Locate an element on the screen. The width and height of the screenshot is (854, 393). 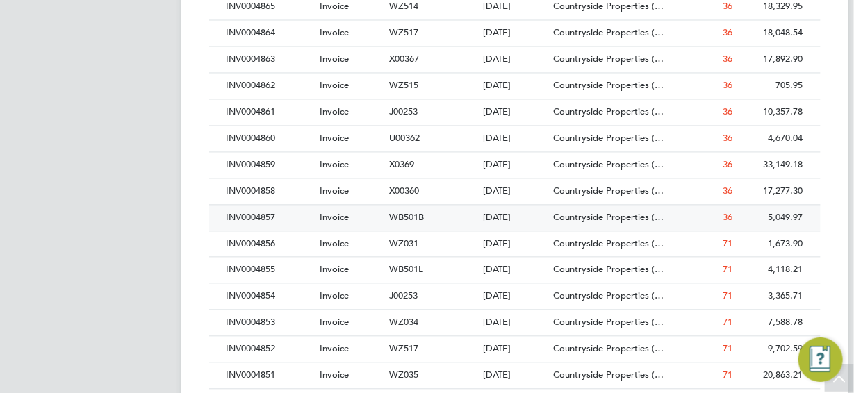
div: 4,670.04 is located at coordinates (771, 138).